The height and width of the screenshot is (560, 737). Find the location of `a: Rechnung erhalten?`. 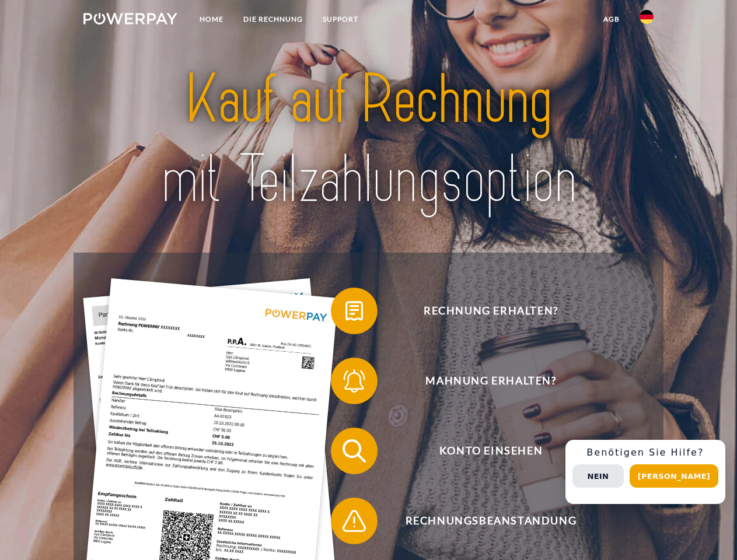

a: Rechnung erhalten? is located at coordinates (483, 311).